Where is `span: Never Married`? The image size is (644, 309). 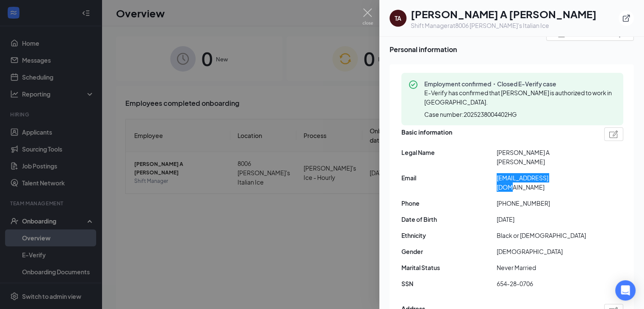
span: Never Married is located at coordinates (544, 267).